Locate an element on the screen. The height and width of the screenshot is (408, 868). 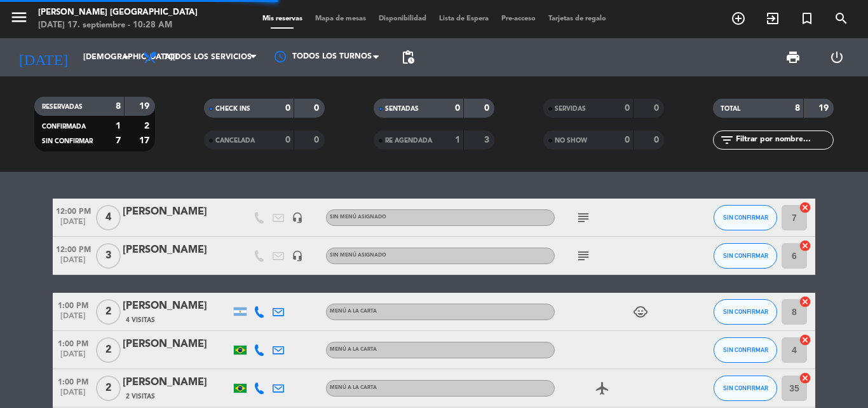
i: turned_in_not is located at coordinates (807, 18).